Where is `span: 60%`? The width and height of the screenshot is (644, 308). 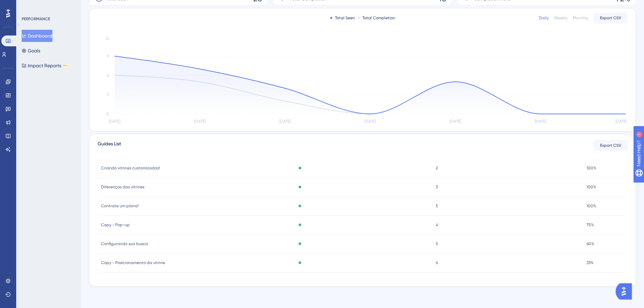
span: 60% is located at coordinates (590, 244).